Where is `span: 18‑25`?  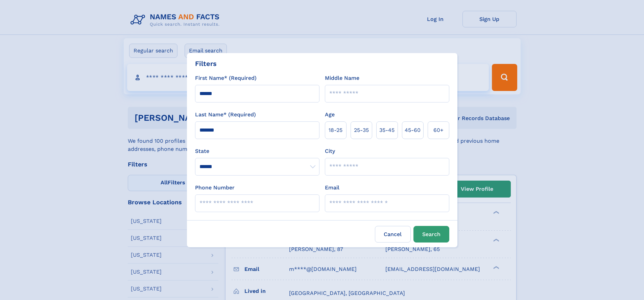
span: 18‑25 is located at coordinates (336, 130).